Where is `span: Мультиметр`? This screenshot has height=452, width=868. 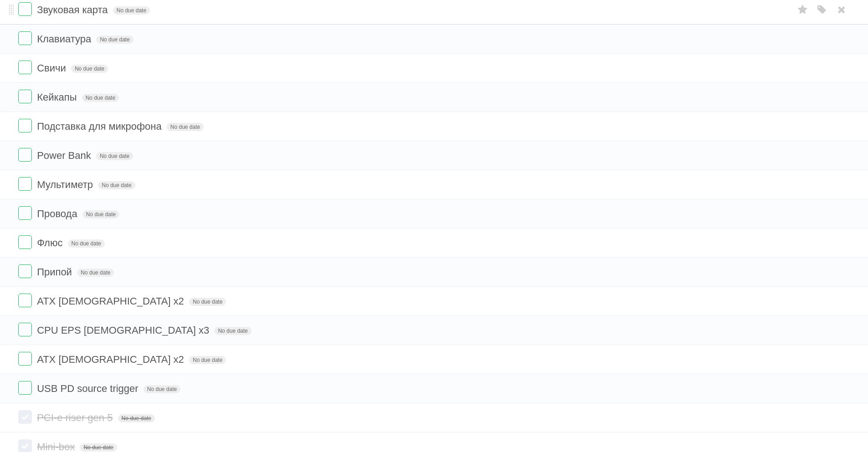 span: Мультиметр is located at coordinates (66, 185).